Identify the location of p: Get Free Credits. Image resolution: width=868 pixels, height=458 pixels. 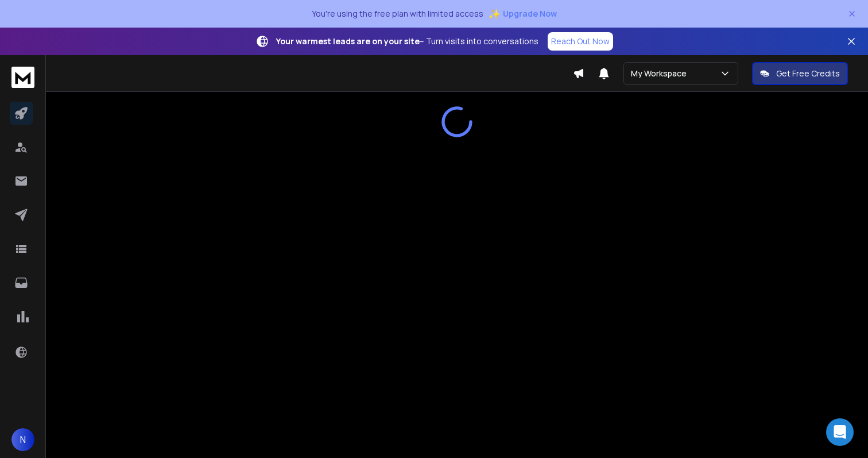
(808, 74).